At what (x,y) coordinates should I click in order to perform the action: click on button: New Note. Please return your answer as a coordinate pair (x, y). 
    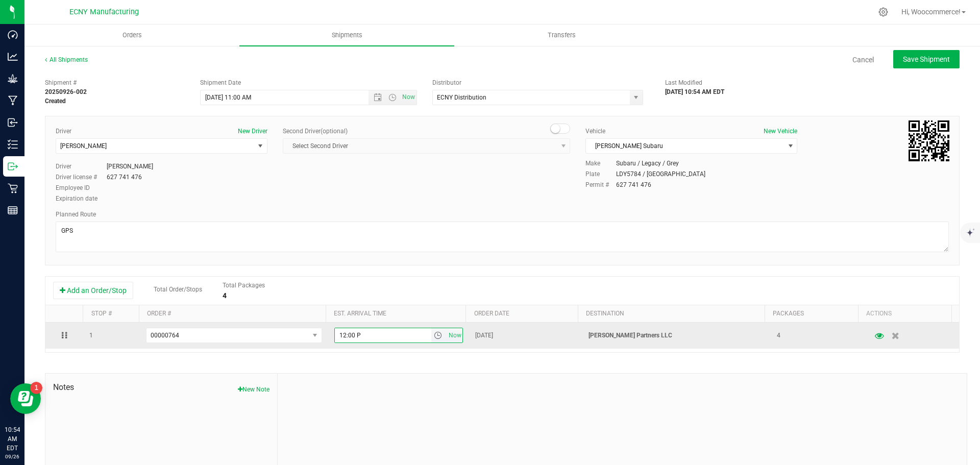
    Looking at the image, I should click on (254, 390).